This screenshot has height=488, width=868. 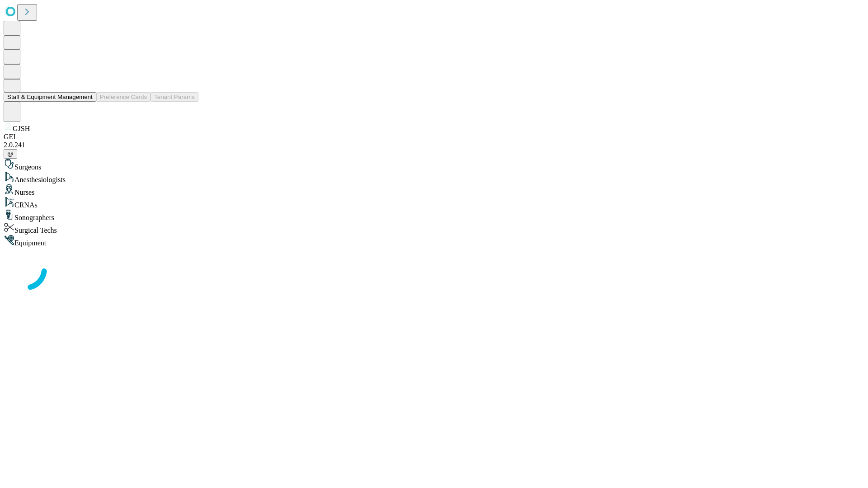 What do you see at coordinates (434, 145) in the screenshot?
I see `div: 2.0.241` at bounding box center [434, 145].